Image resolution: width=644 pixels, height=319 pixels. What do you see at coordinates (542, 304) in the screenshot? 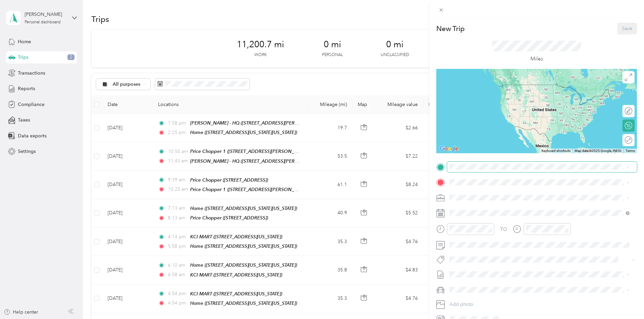
I see `button: Add photo` at bounding box center [542, 304].